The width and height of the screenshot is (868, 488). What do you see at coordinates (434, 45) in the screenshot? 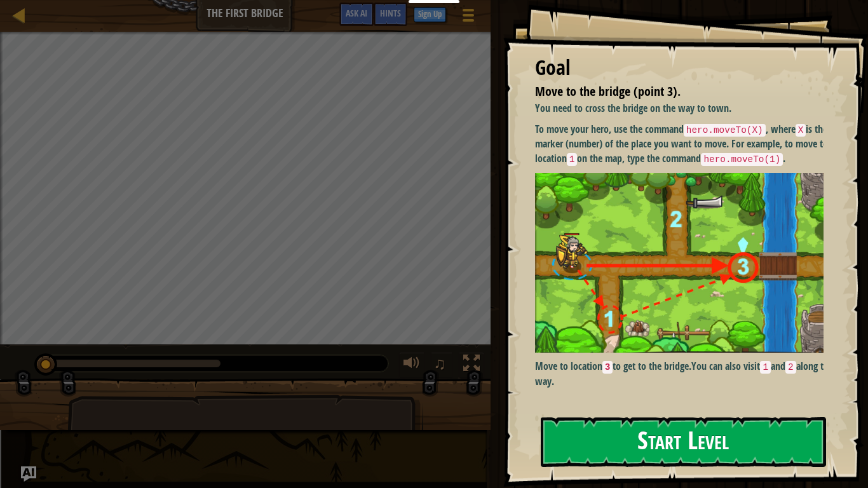
I see `div: Delete` at bounding box center [434, 45].